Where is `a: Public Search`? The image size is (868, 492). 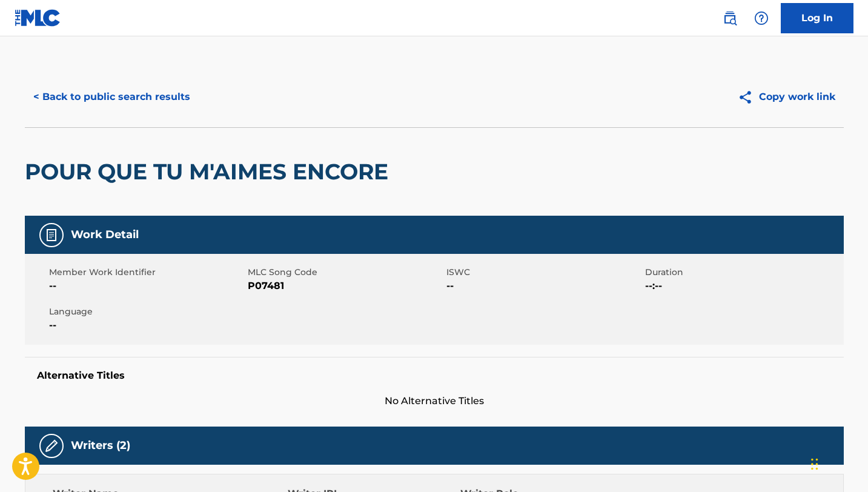
a: Public Search is located at coordinates (730, 18).